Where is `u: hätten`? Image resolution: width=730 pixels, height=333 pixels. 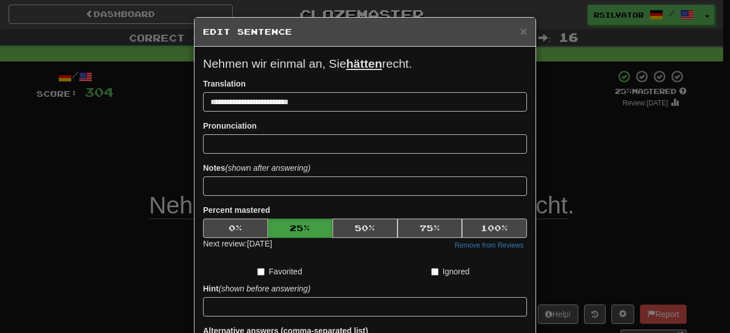 u: hätten is located at coordinates (364, 63).